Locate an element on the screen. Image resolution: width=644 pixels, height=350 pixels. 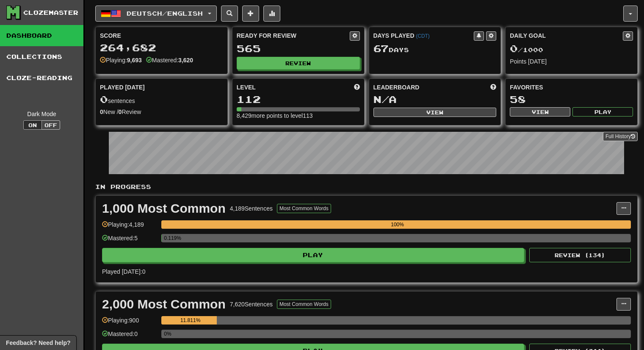
span: This week in points, UTC is located at coordinates (494, 88).